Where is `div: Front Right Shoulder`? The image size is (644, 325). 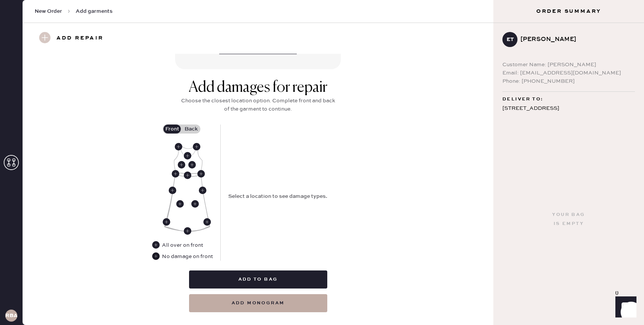 div: Front Right Shoulder is located at coordinates (179, 147).